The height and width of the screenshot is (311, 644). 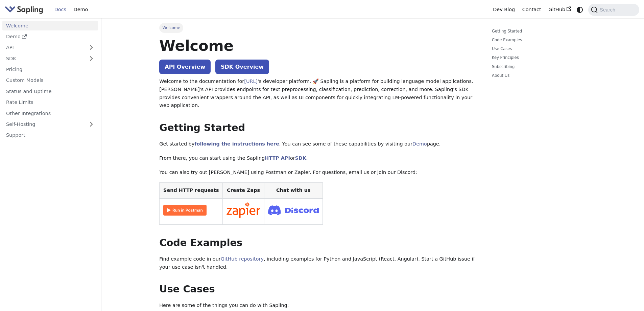 I want to click on button: Expand sidebar category 'API', so click(x=91, y=47).